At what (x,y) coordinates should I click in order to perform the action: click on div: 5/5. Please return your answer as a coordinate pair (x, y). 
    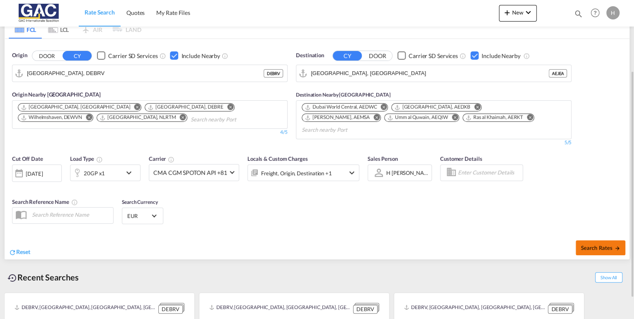
    Looking at the image, I should click on (434, 143).